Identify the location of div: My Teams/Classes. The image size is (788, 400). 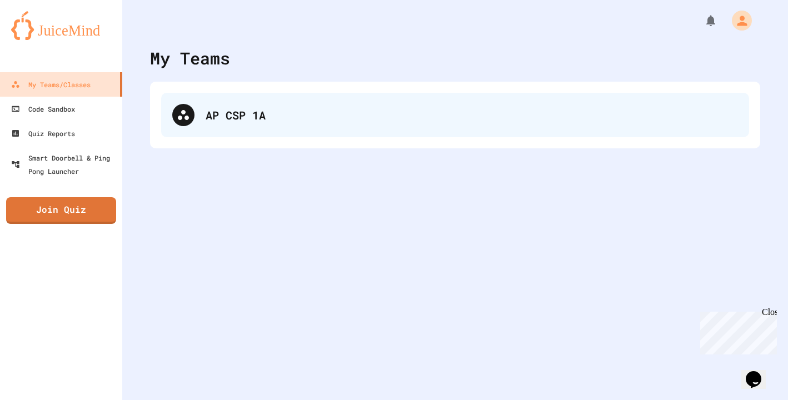
(51, 84).